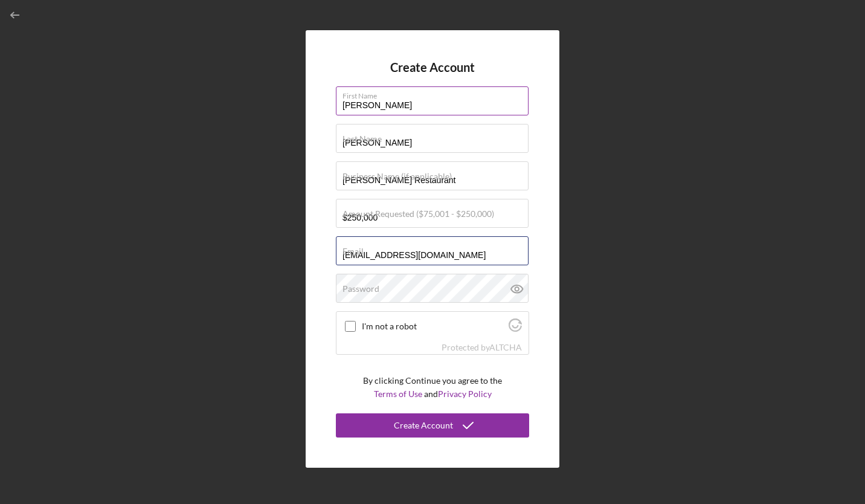 The image size is (865, 504). Describe the element at coordinates (465, 393) in the screenshot. I see `a: Privacy Policy` at that location.